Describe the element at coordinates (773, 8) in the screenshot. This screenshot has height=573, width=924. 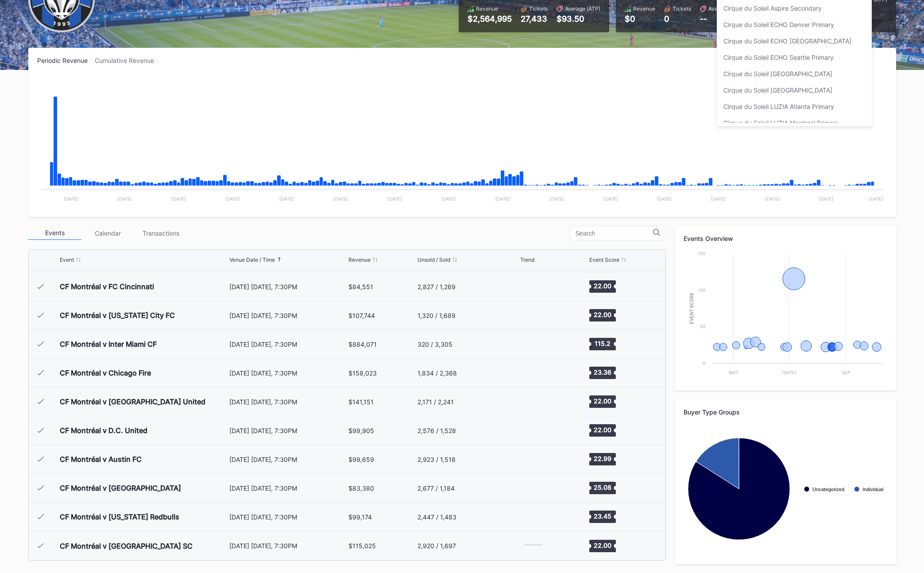
I see `div: Cirque du Soleil Aspire Secondary` at that location.